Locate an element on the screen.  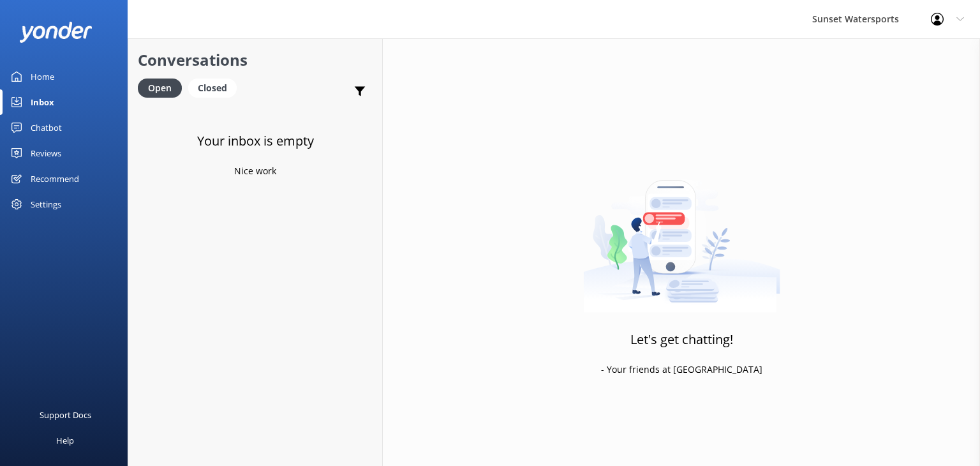
h3: Let's get chatting! is located at coordinates (681, 339).